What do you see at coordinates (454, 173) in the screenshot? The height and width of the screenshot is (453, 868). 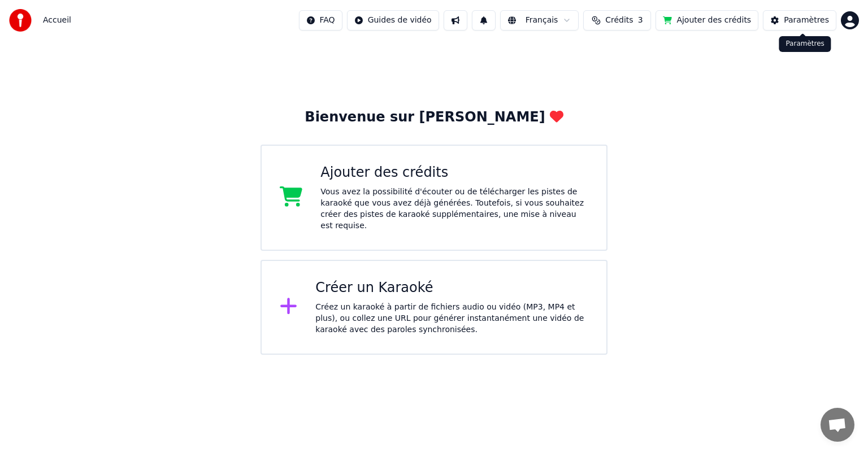 I see `div: Ajouter des crédits` at bounding box center [454, 173].